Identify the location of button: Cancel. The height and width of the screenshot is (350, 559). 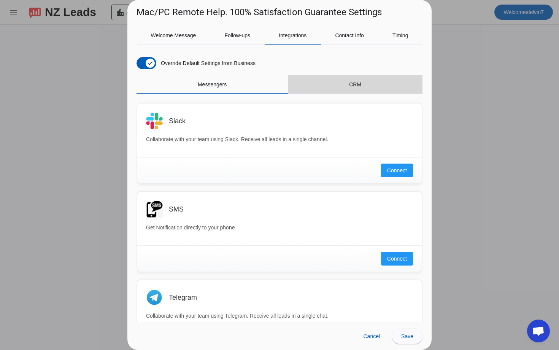
(371, 336).